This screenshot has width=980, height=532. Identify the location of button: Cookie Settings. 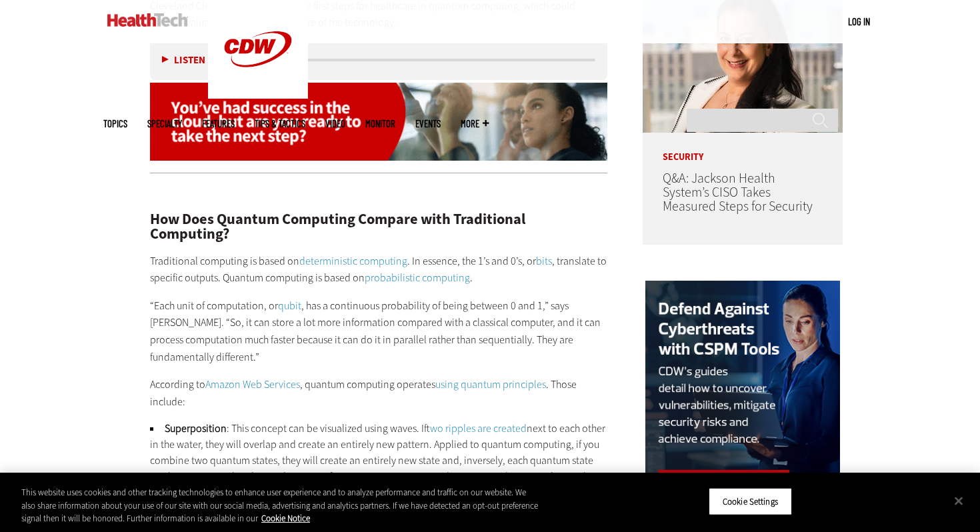
(750, 502).